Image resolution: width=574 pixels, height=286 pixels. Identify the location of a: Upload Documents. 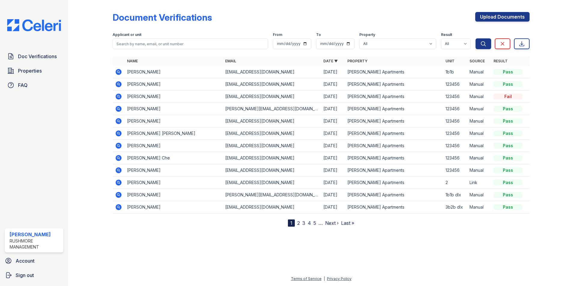
(502, 17).